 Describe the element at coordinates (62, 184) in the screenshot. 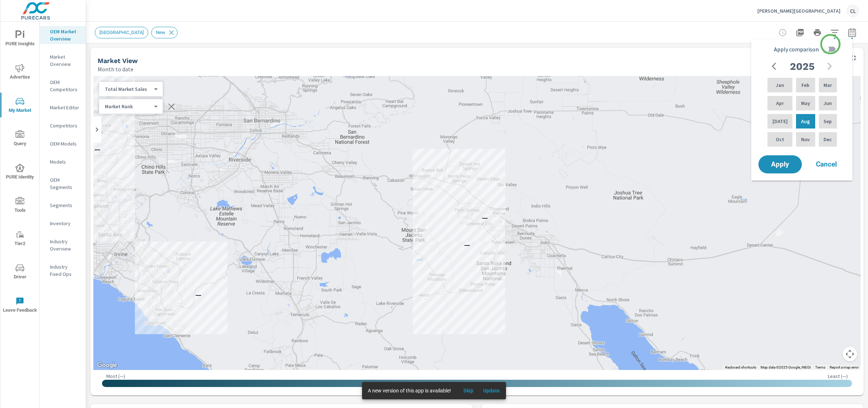

I see `div: OEM Segments` at that location.